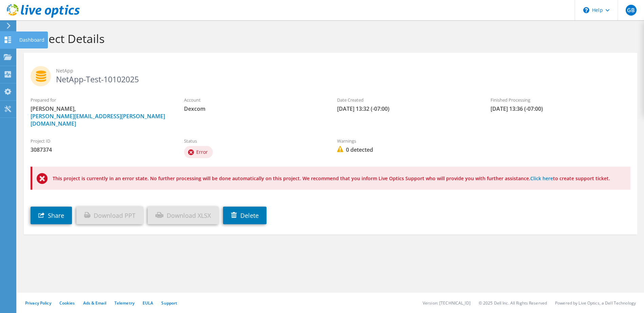 This screenshot has width=644, height=313. I want to click on li: © 2025 Dell Inc. All Rights Reserved, so click(513, 303).